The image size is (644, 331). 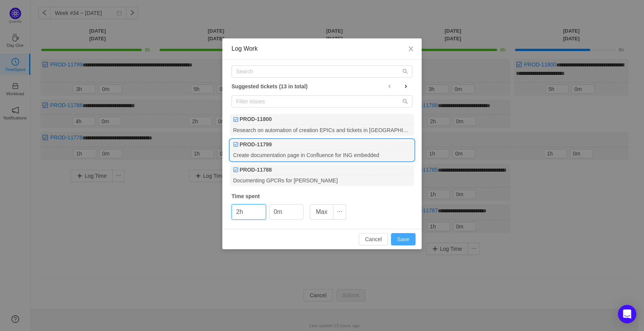 I want to click on button: Cancel, so click(x=374, y=239).